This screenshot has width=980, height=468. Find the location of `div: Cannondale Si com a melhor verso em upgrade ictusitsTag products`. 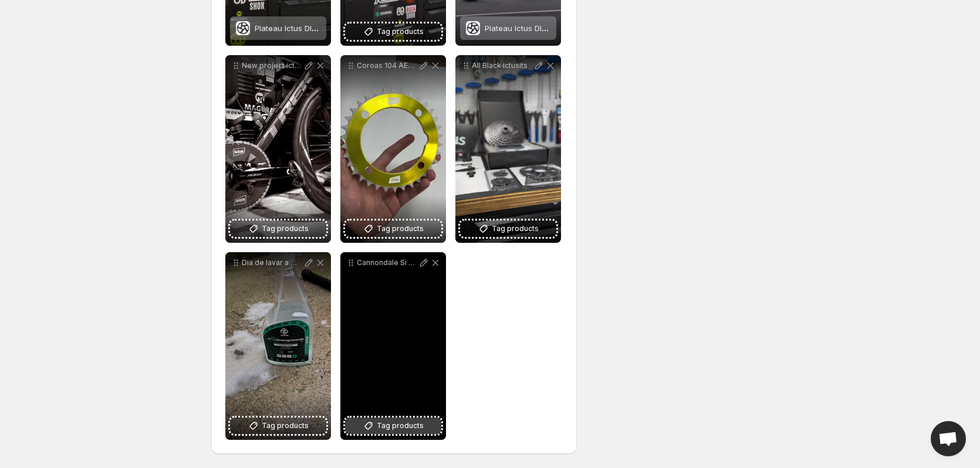

div: Cannondale Si com a melhor verso em upgrade ictusitsTag products is located at coordinates (393, 346).